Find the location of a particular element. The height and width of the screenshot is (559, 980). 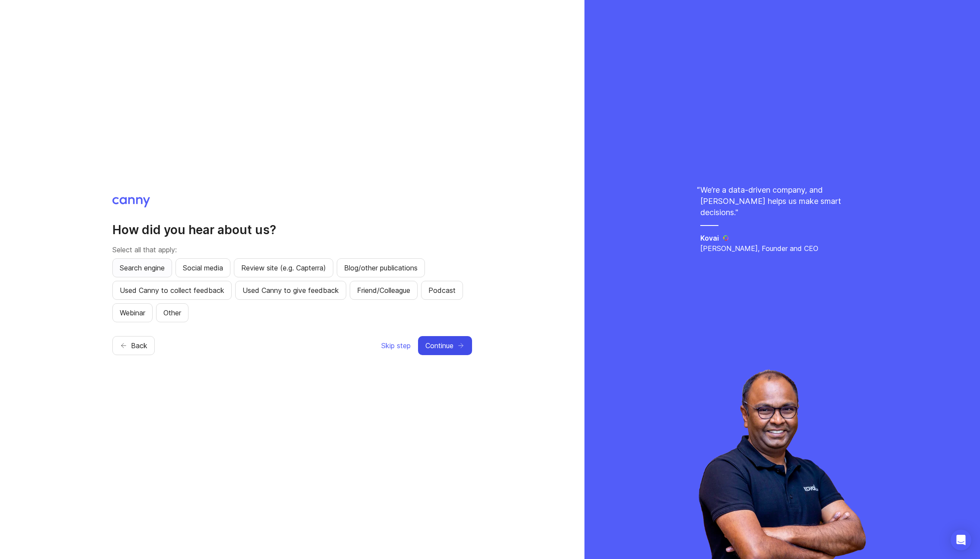

span: Podcast is located at coordinates (442, 290).